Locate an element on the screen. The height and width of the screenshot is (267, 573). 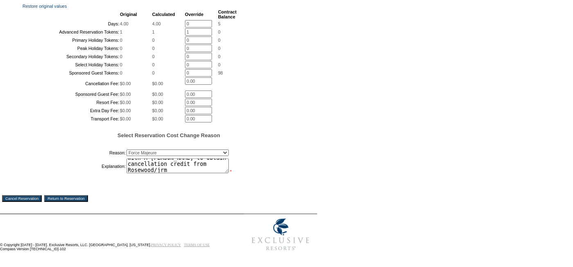
a: TERMS OF USE is located at coordinates (197, 245).